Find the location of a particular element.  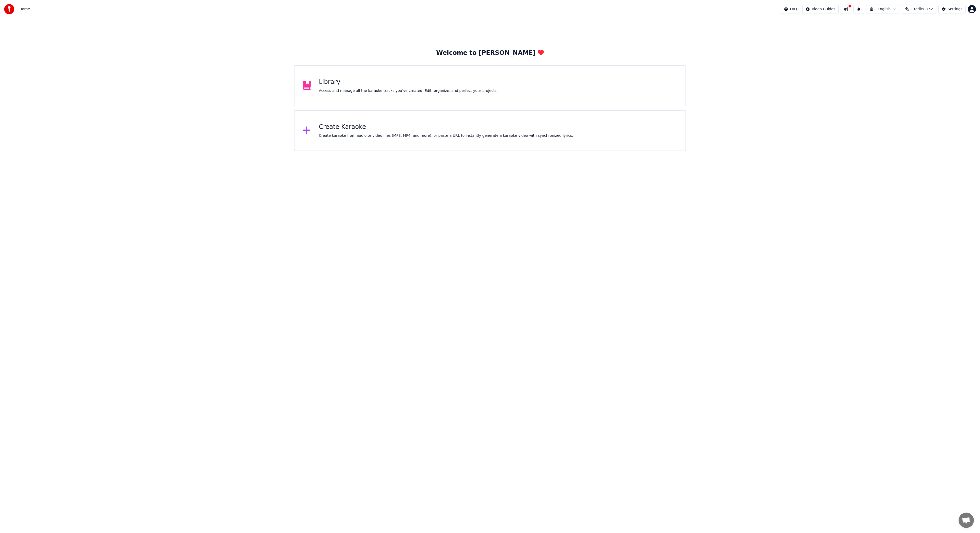

span: Home is located at coordinates (24, 9).